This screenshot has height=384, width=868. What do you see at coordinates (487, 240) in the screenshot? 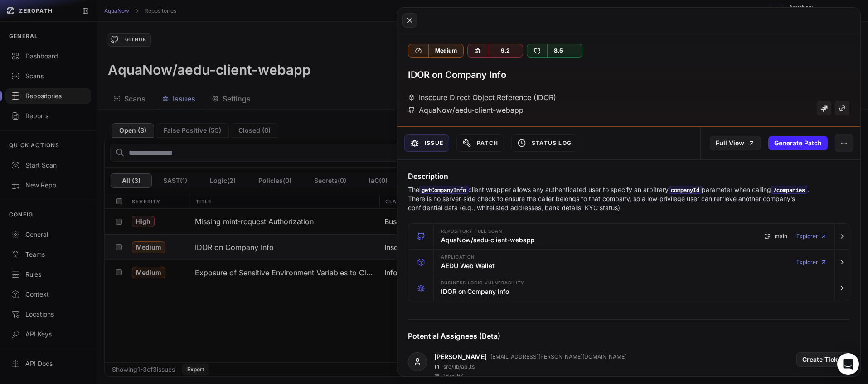
I see `h3: AquaNow/aedu-client-webapp` at bounding box center [487, 240].